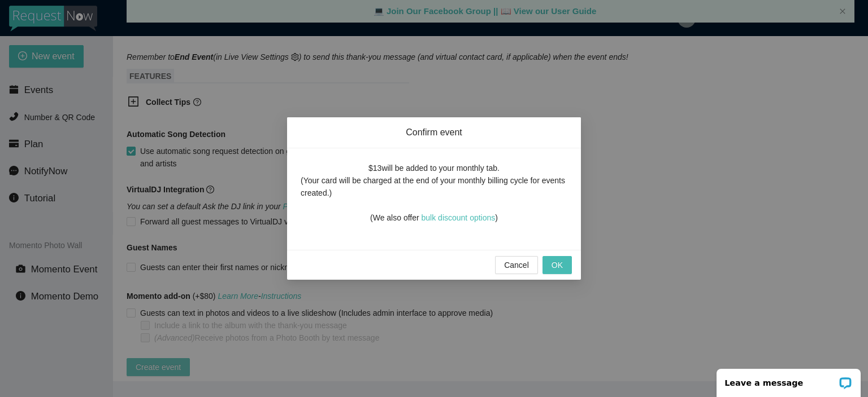 The width and height of the screenshot is (868, 397). Describe the element at coordinates (434, 187) in the screenshot. I see `div: (Your card will be charged at the end of your monthly billing cycle for events created.)` at that location.